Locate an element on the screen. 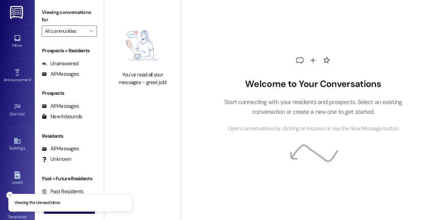  p: Viewing the Unread inbox is located at coordinates (37, 202).